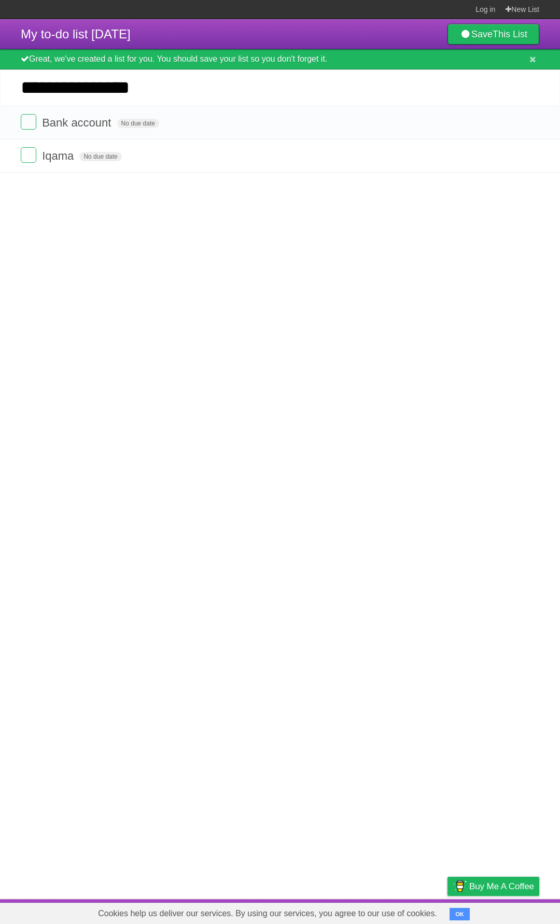 The width and height of the screenshot is (560, 924). I want to click on a: About, so click(320, 912).